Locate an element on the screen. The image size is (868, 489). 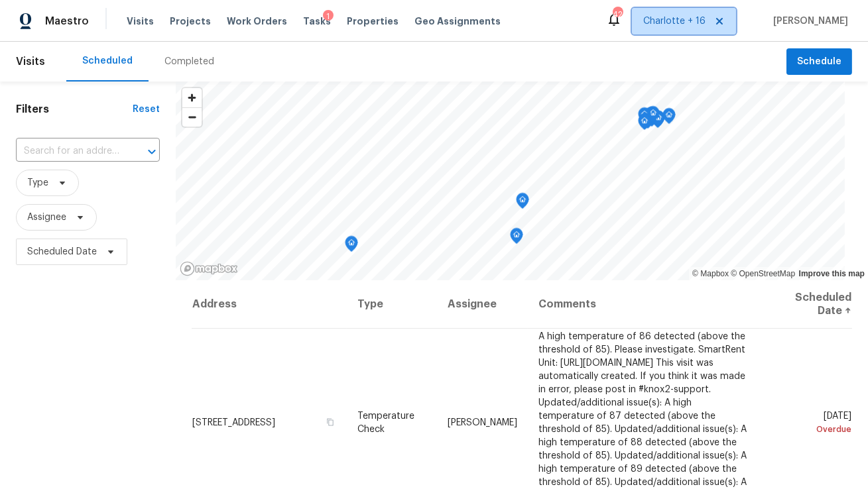
button: Zoom out is located at coordinates (192, 117).